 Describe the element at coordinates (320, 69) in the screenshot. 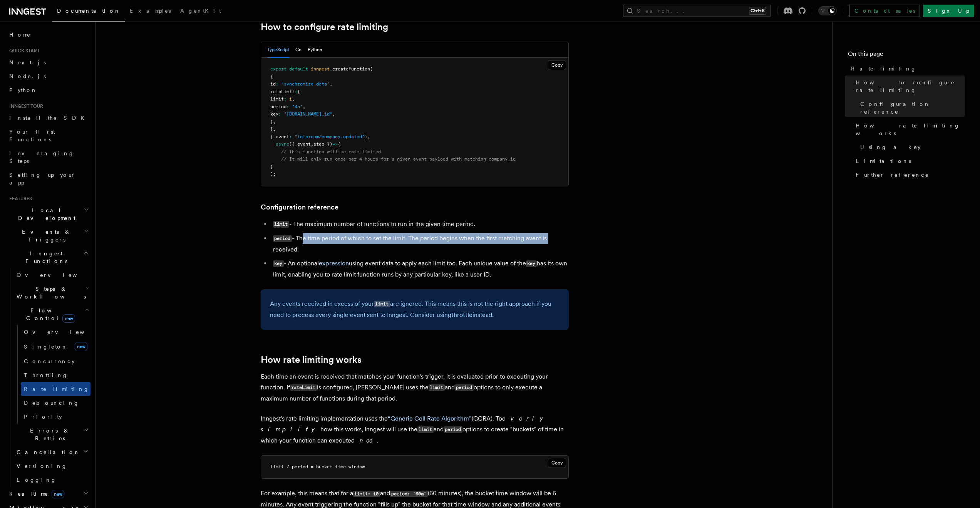

I see `span: inngest` at that location.